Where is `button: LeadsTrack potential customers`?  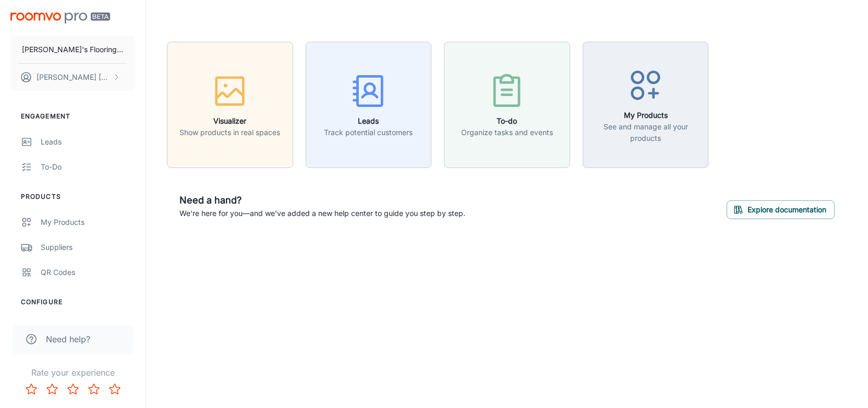 button: LeadsTrack potential customers is located at coordinates (369, 105).